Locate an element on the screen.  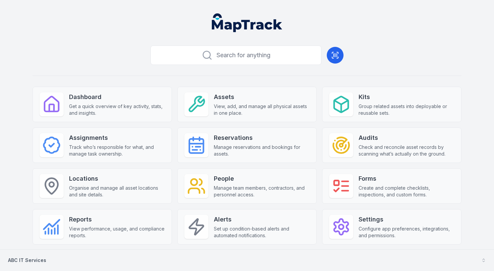
span: View, add, and manage all physical assets in one place. is located at coordinates (262, 110).